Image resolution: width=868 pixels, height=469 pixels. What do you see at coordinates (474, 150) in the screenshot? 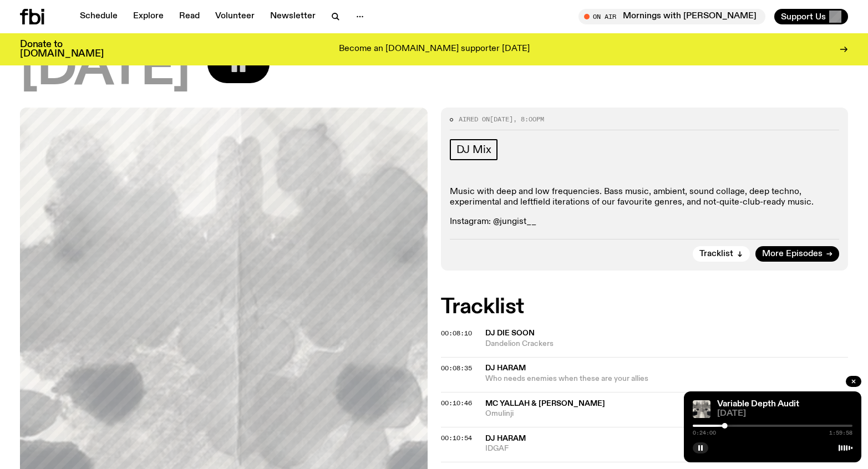
I see `span: DJ Mix` at bounding box center [474, 150].